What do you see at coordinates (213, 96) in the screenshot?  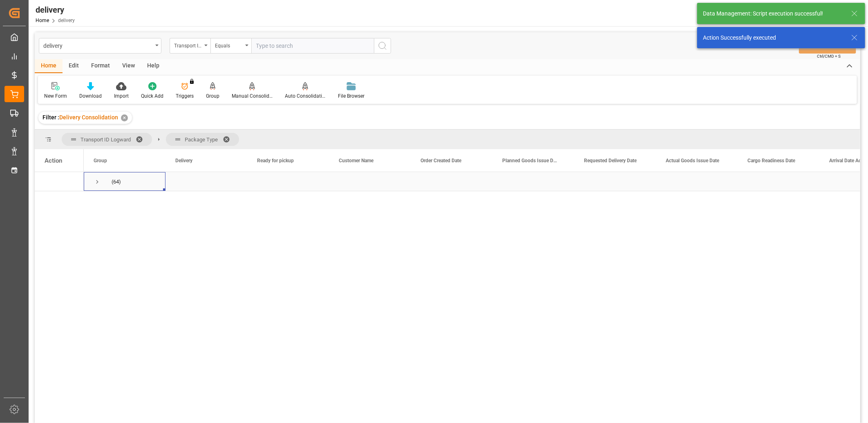 I see `div: Group` at bounding box center [213, 96].